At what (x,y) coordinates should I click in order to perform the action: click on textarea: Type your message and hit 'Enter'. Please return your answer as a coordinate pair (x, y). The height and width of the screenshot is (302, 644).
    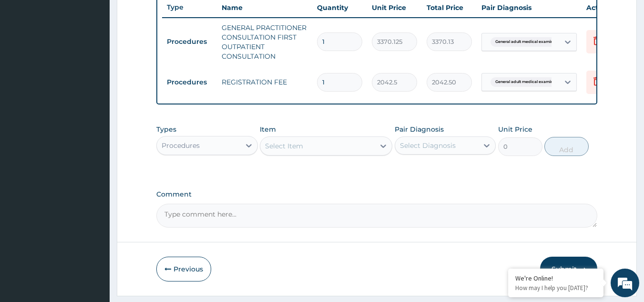
    Looking at the image, I should click on (93, 217).